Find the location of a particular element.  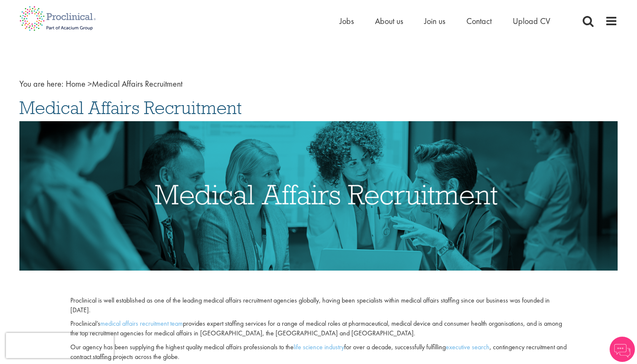

span: About us is located at coordinates (389, 21).